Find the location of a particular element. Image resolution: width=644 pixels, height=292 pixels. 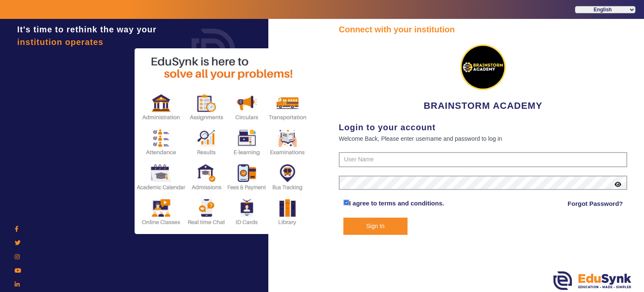

div: Connect with your institution is located at coordinates (483, 30).